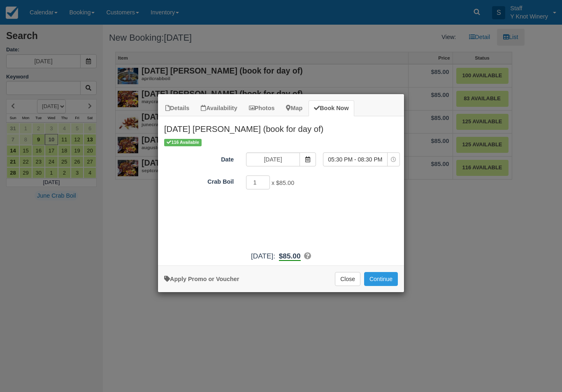 The image size is (562, 392). Describe the element at coordinates (355, 160) in the screenshot. I see `span: 05:30 PM - 08:30 PM` at that location.